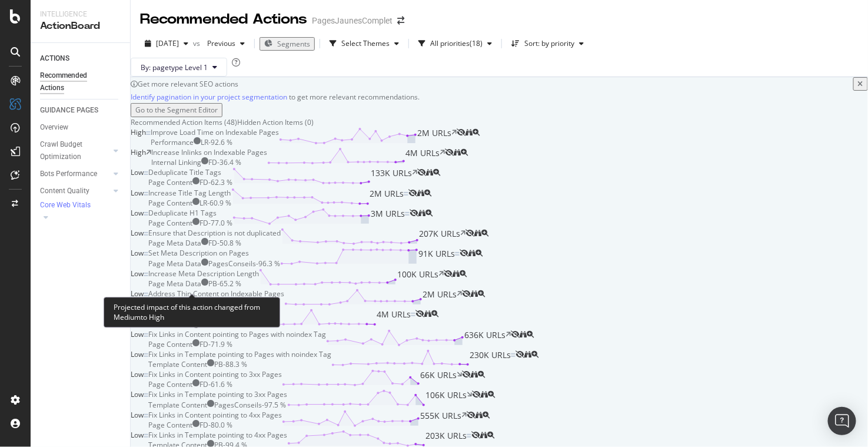 This screenshot has width=868, height=447. I want to click on div: LR - 60.9 %, so click(215, 202).